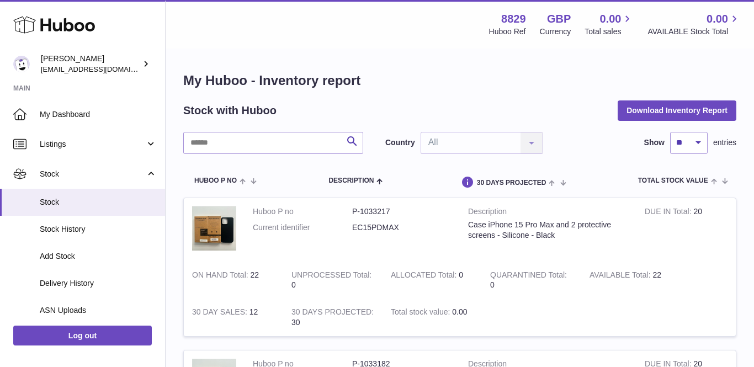  Describe the element at coordinates (214, 229) in the screenshot. I see `img: product image` at that location.